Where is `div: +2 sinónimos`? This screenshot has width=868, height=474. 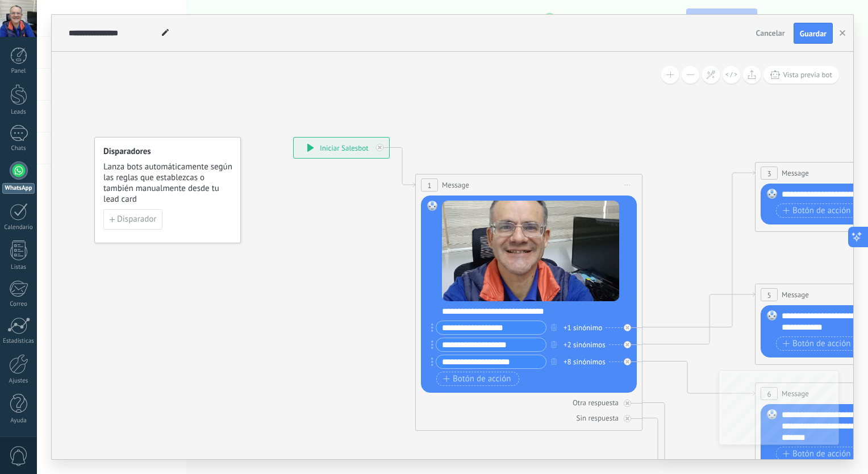
div: +2 sinónimos is located at coordinates (584, 345).